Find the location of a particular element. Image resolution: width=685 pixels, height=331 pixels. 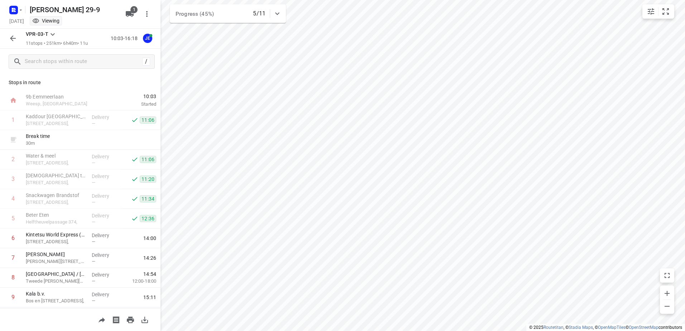

p: Started is located at coordinates (133, 104).